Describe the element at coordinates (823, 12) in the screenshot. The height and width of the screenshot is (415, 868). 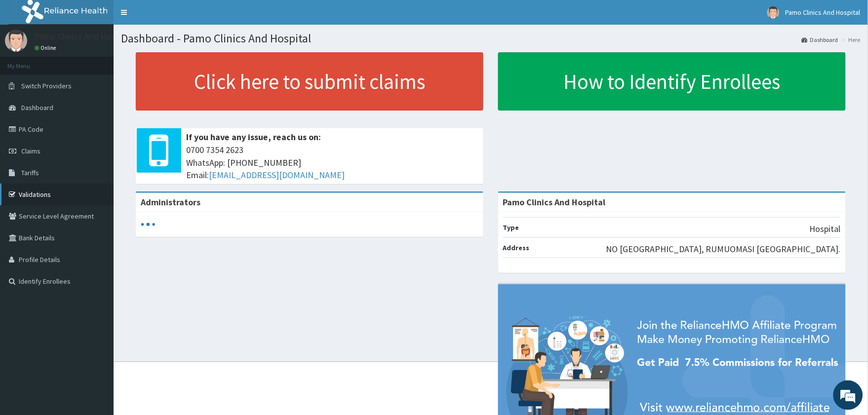
I see `span: Pamo Clinics And Hospital` at that location.